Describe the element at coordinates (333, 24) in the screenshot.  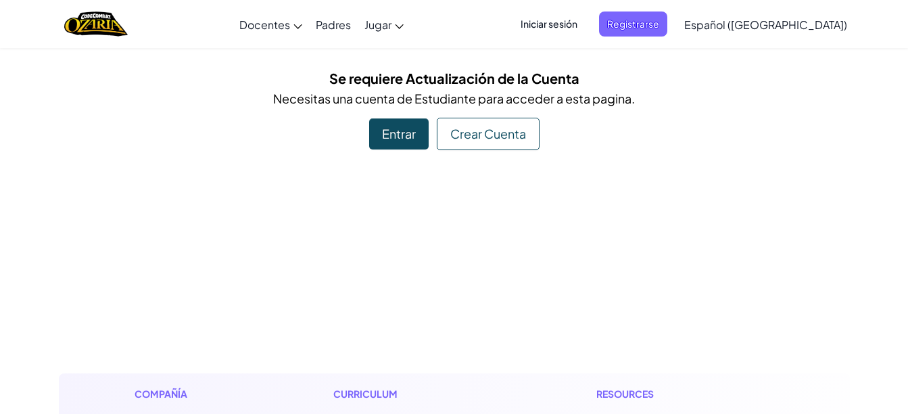
I see `a: Padres` at that location.